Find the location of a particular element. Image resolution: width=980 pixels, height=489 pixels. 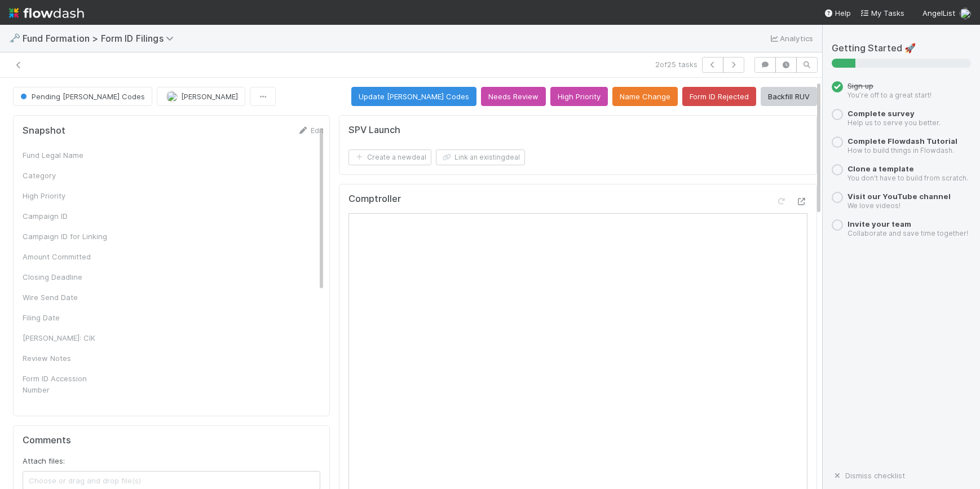

a: Visit our YouTube channel is located at coordinates (899, 196).